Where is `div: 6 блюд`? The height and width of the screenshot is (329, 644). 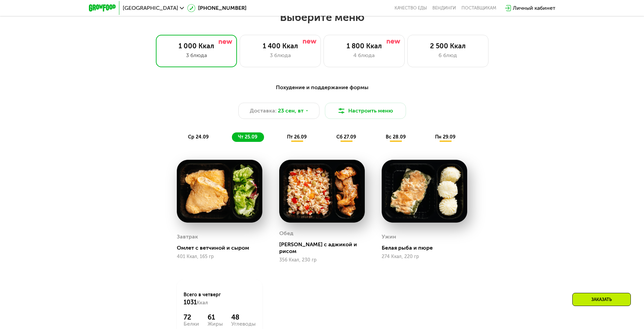 div: 6 блюд is located at coordinates (448, 55).